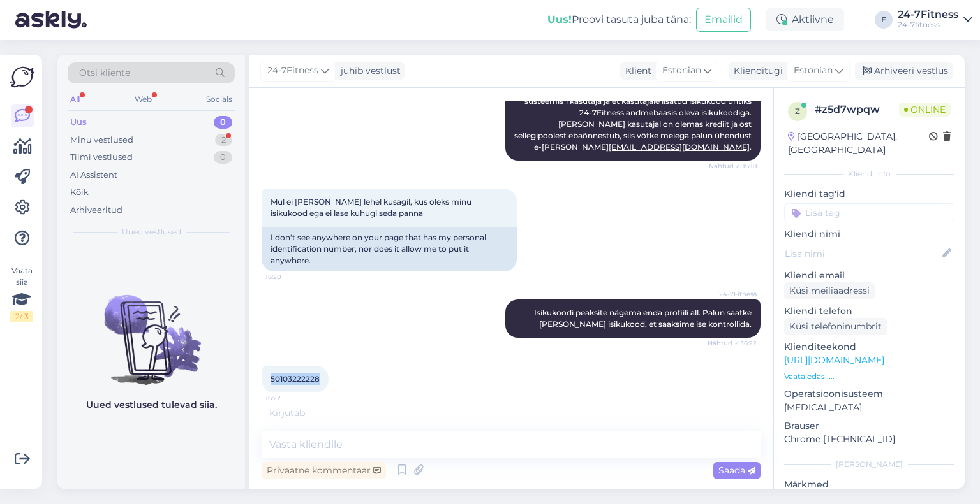 This screenshot has width=980, height=504. Describe the element at coordinates (835, 327) in the screenshot. I see `div: Küsi telefoninumbrit` at that location.